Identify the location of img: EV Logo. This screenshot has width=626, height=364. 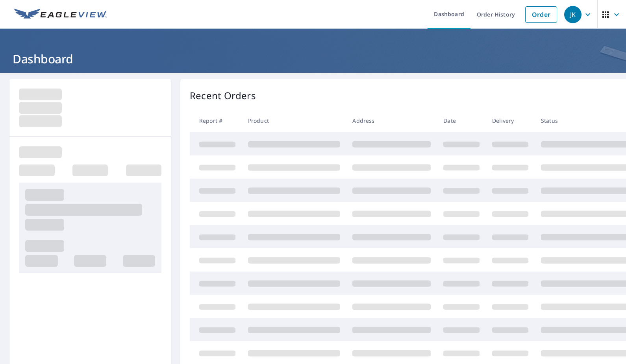
(61, 15).